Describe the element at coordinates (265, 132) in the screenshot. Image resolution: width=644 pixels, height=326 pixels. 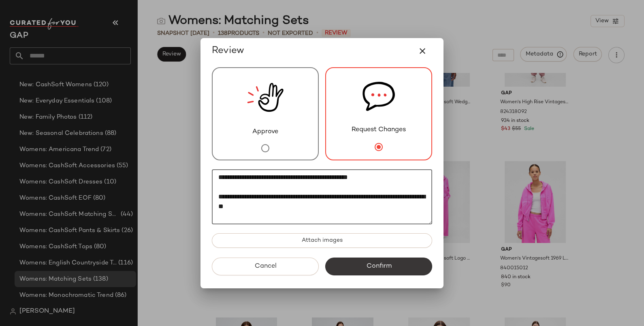
I see `span: Approve` at that location.